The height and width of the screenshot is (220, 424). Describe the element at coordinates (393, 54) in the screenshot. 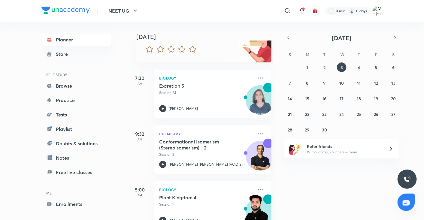

I see `abbr: Saturday` at that location.